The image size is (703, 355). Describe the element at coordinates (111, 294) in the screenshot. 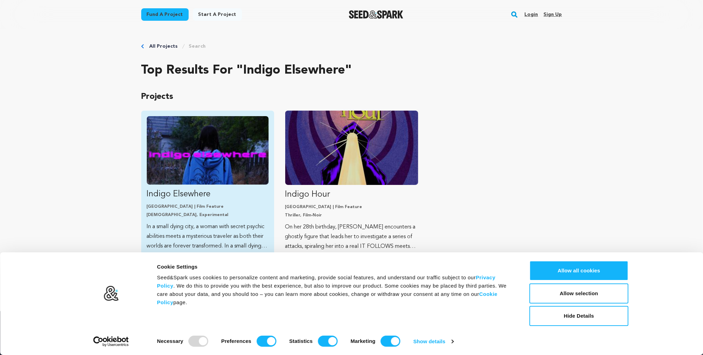

I see `img: logo` at that location.